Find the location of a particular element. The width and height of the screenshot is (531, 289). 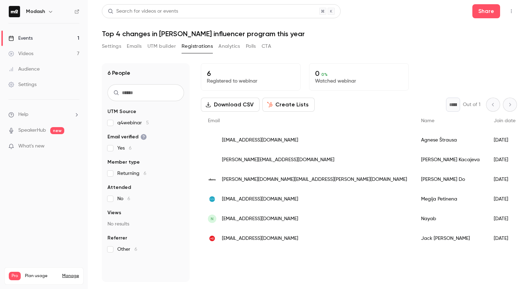

div: Search for videos or events is located at coordinates (143, 11).